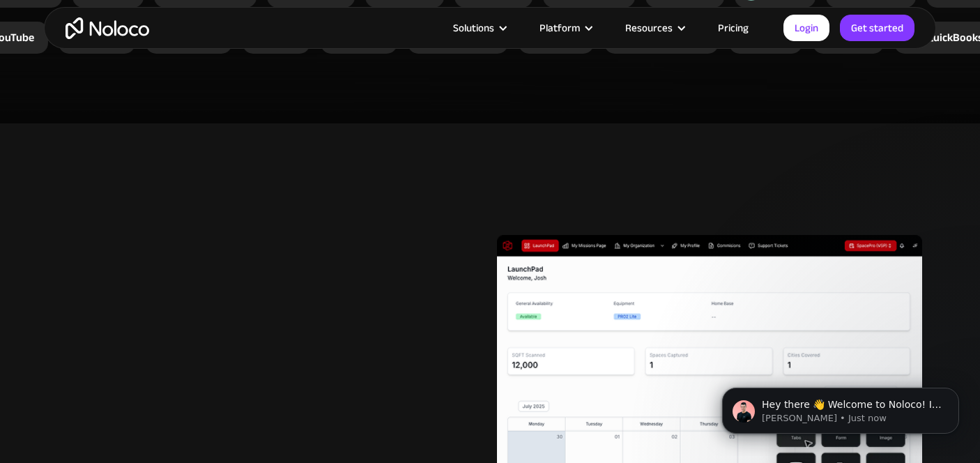  What do you see at coordinates (807, 28) in the screenshot?
I see `a: Login` at bounding box center [807, 28].